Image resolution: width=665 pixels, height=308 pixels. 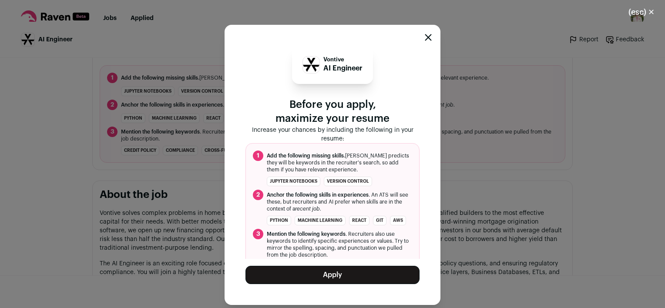 I want to click on span: 3, so click(x=258, y=234).